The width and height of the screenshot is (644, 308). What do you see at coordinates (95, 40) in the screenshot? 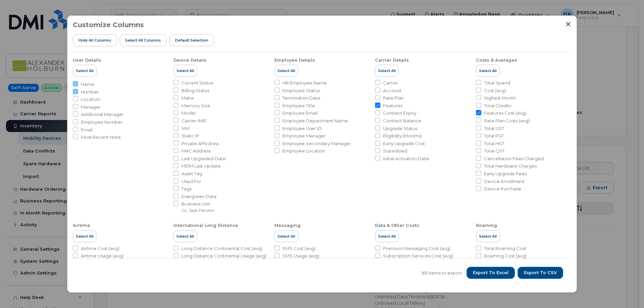
I see `span: Hide All Columns` at bounding box center [95, 40].